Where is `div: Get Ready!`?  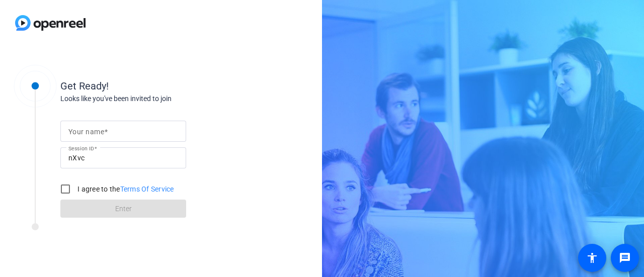
div: Get Ready! is located at coordinates (161, 86).